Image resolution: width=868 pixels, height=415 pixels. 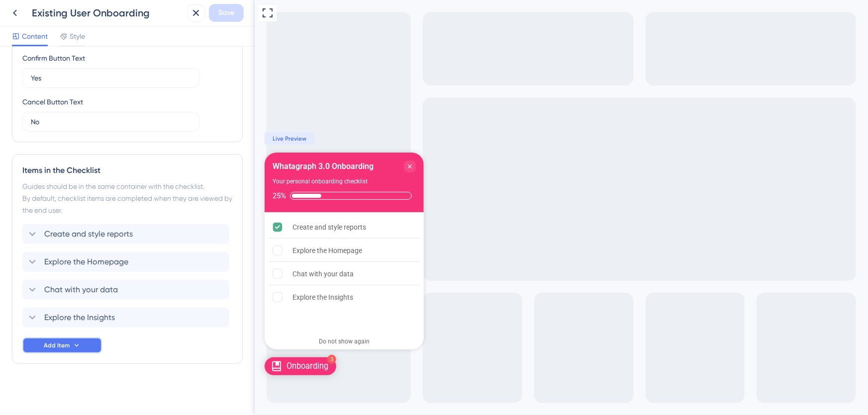 What do you see at coordinates (54, 58) in the screenshot?
I see `div: Confirm Button Text` at bounding box center [54, 58].